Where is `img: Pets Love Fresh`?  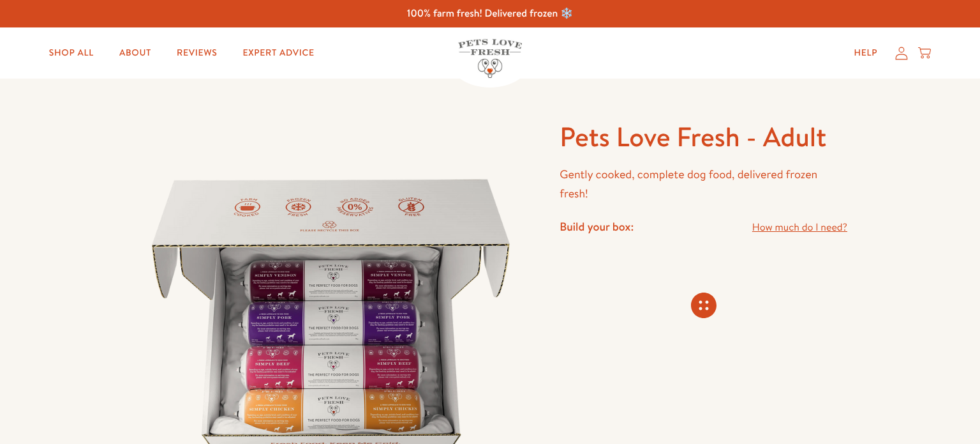 img: Pets Love Fresh is located at coordinates (490, 58).